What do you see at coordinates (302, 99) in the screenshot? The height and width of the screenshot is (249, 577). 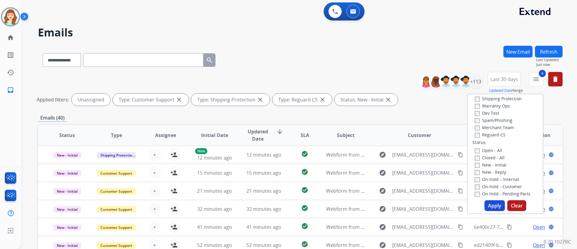 I see `div: Type: Reguard CS` at bounding box center [302, 99].